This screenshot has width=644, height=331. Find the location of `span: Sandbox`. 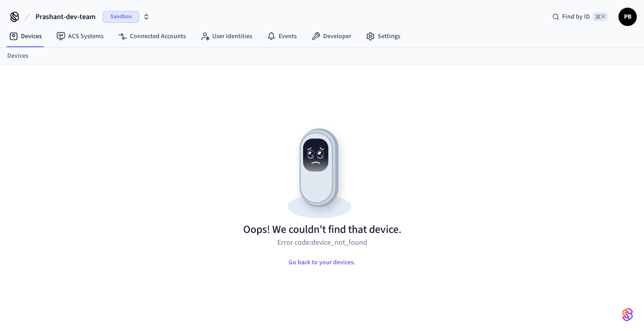

span: Sandbox is located at coordinates (121, 17).